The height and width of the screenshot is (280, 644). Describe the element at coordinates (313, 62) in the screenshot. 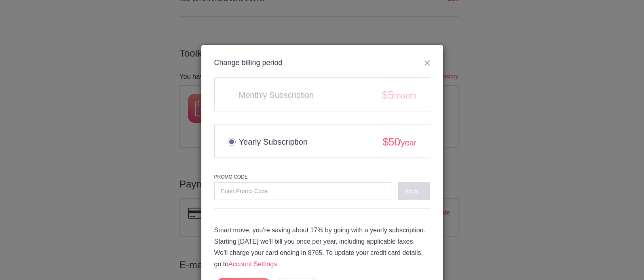

I see `div: Change billing period` at that location.